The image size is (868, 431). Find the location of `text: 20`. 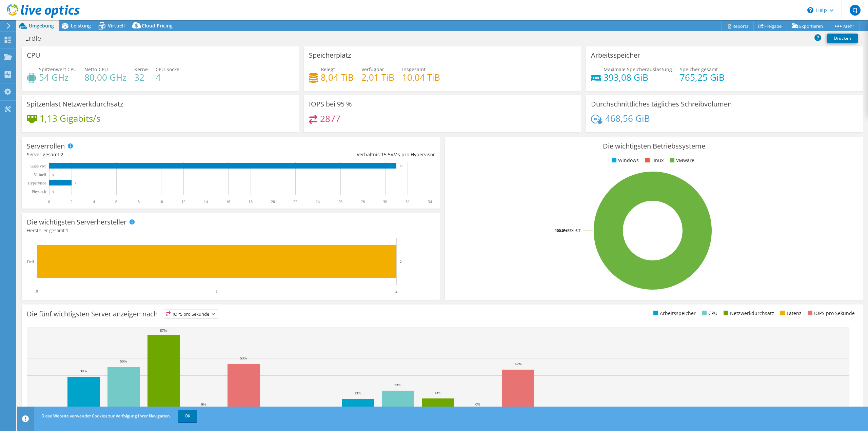

text: 20 is located at coordinates (273, 202).